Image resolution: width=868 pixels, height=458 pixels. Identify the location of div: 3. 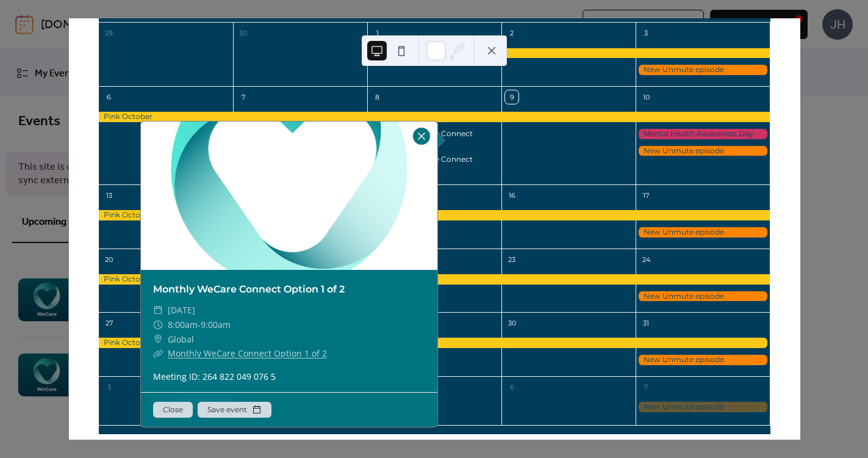
(109, 387).